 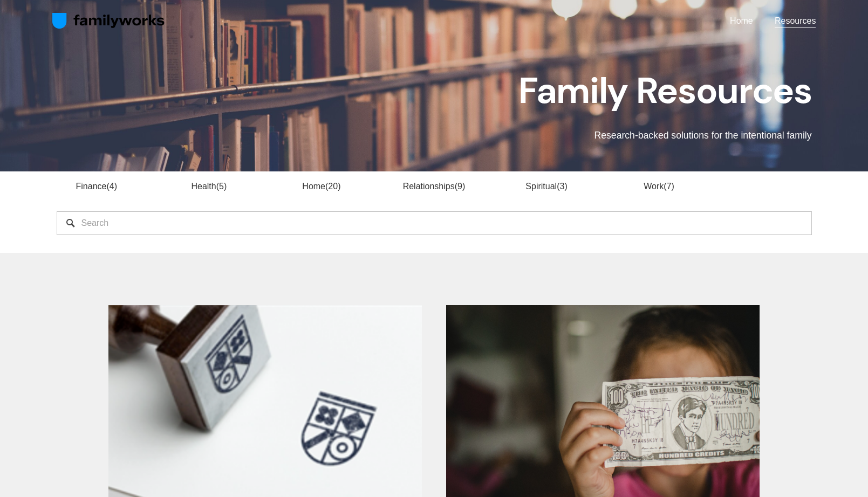 I want to click on a: Home, so click(x=741, y=20).